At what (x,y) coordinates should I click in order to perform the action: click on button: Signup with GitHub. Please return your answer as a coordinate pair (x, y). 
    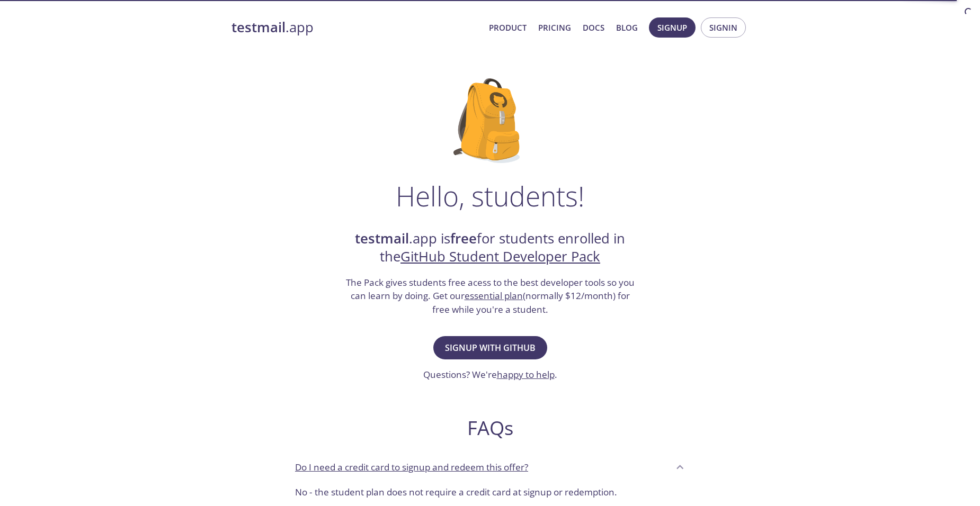
    Looking at the image, I should click on (490, 347).